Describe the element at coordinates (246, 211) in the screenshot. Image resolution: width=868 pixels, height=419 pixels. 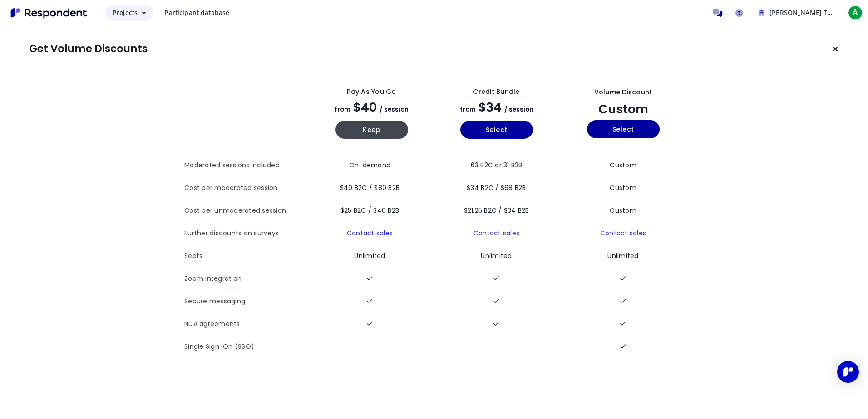
I see `th: Cost per unmoderated session` at that location.